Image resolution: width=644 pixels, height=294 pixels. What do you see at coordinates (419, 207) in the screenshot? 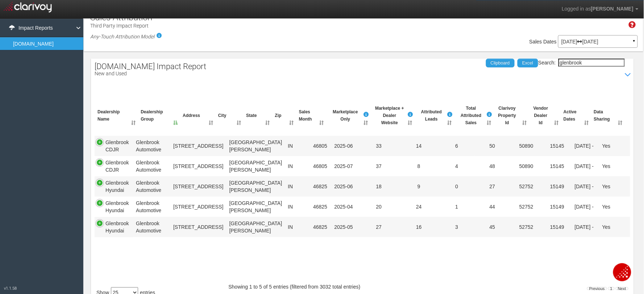
I see `td: 24` at bounding box center [419, 207].